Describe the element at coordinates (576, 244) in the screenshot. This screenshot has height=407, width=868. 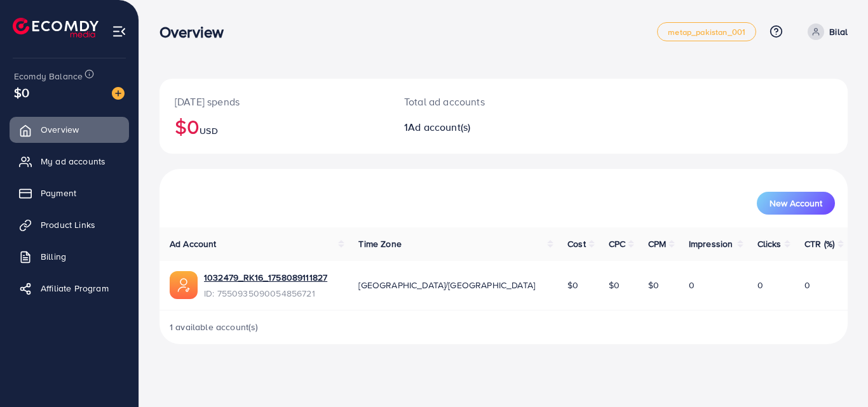
I see `span: Cost` at that location.